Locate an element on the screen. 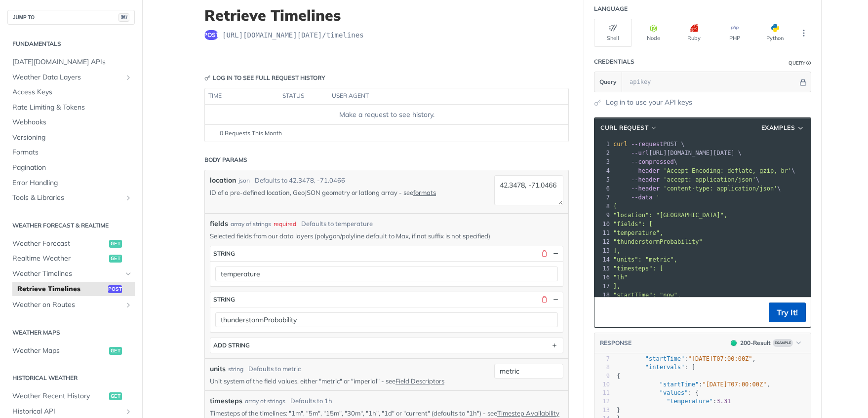 This screenshot has width=868, height=418. a: Weather on RoutesShow subpages for Weather on Routes is located at coordinates (71, 305).